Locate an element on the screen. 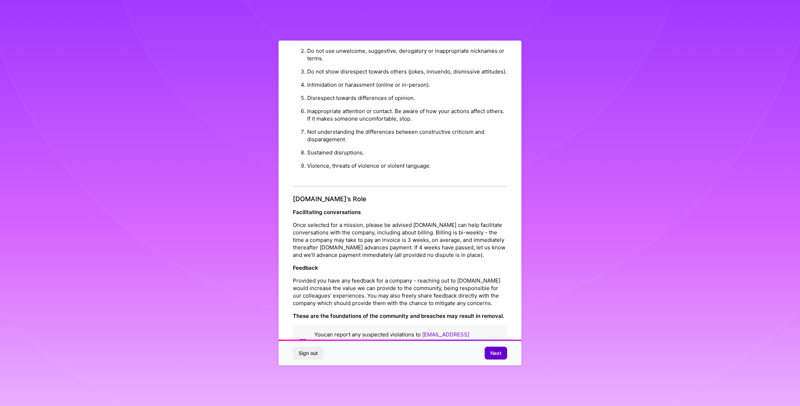 This screenshot has width=800, height=406. li: Do not use unwelcome, suggestive, derogatory or inappropriate nicknames or terms. is located at coordinates (407, 55).